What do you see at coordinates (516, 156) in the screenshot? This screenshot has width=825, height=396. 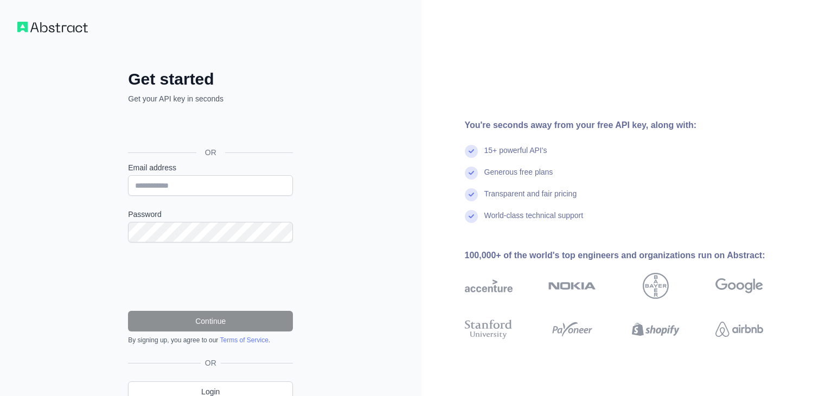 I see `div: 15+ powerful API's` at bounding box center [516, 156].